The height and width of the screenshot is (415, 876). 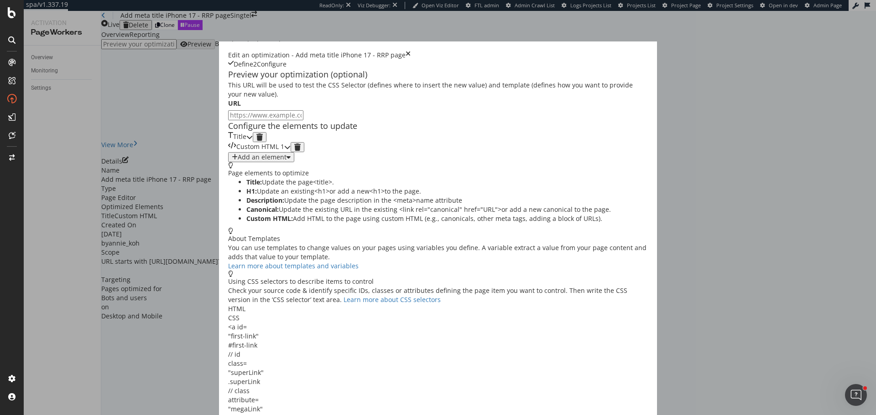 What do you see at coordinates (438, 350) in the screenshot?
I see `div: // id` at bounding box center [438, 350].